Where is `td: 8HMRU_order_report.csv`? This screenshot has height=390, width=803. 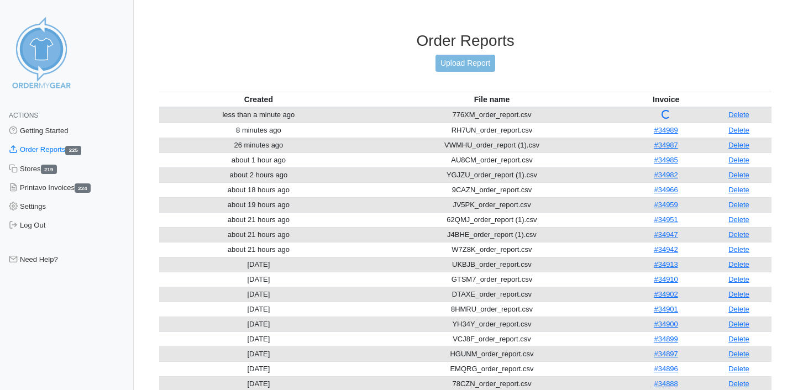
td: 8HMRU_order_report.csv is located at coordinates (492, 309).